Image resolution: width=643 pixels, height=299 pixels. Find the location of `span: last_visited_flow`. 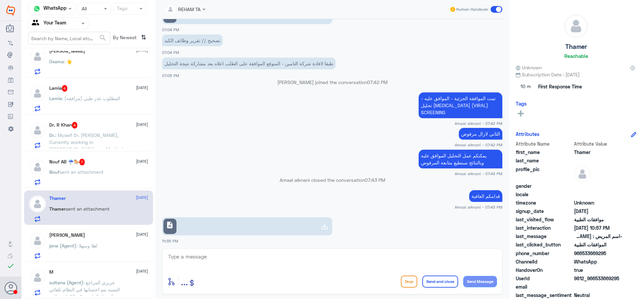

span: last_visited_flow is located at coordinates (544, 219).